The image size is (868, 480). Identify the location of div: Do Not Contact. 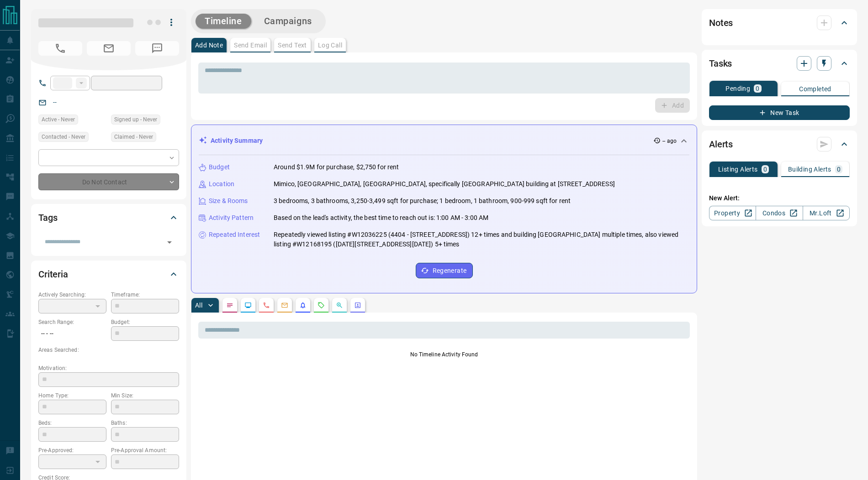
(109, 181).